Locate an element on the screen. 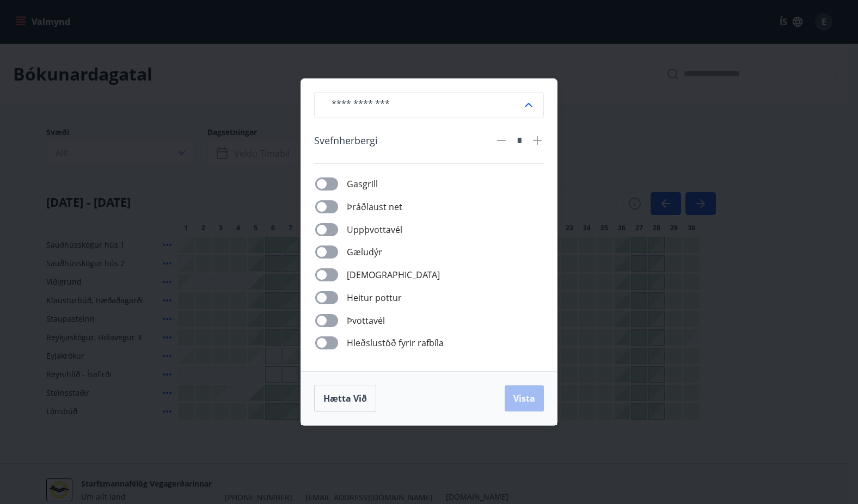 This screenshot has width=858, height=504. button: Hætta við is located at coordinates (345, 398).